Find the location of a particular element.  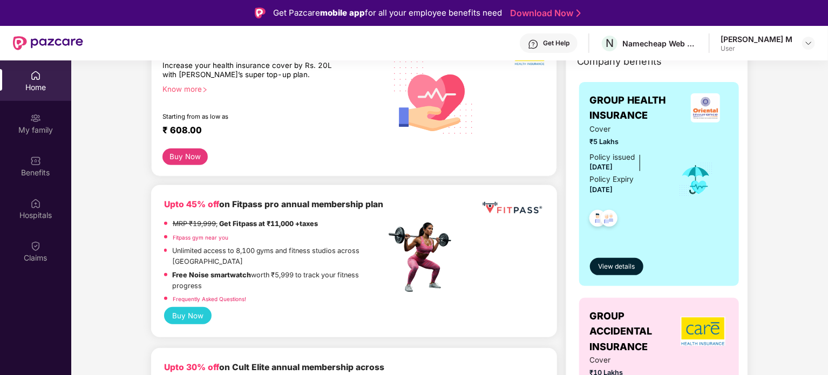

p: worth ₹5,999 to track your fitness progress is located at coordinates (279, 281).